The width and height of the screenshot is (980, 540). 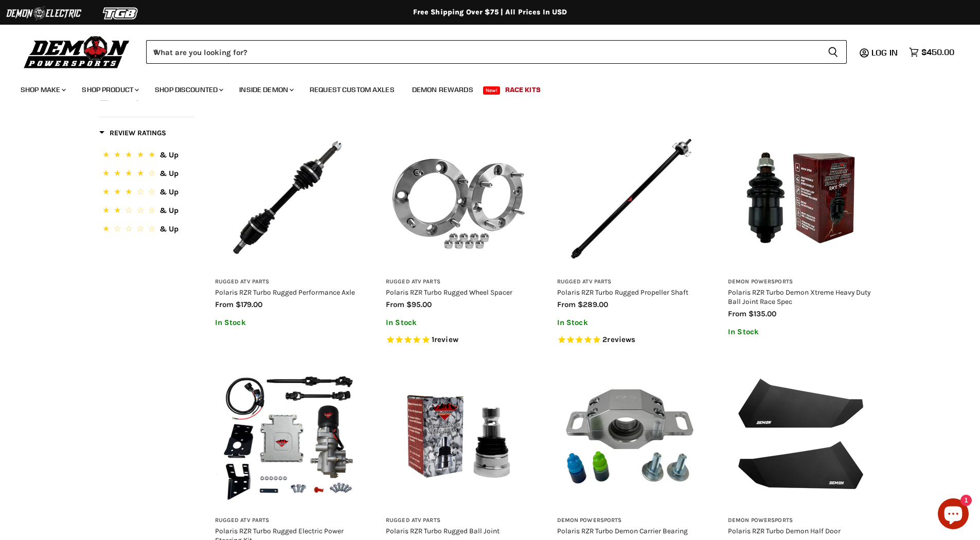 What do you see at coordinates (146, 193) in the screenshot?
I see `button: 3 Stars.` at bounding box center [146, 193].